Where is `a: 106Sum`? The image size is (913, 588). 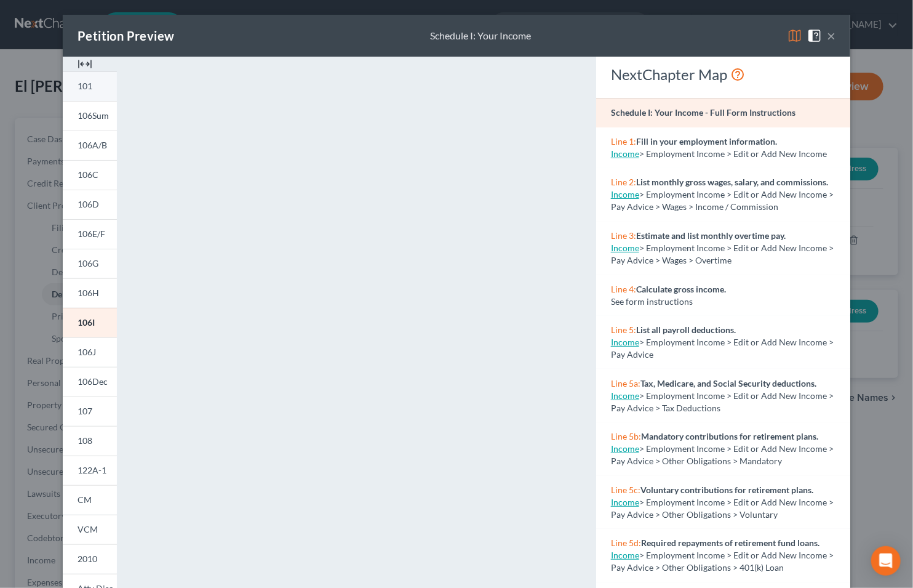 a: 106Sum is located at coordinates (90, 115).